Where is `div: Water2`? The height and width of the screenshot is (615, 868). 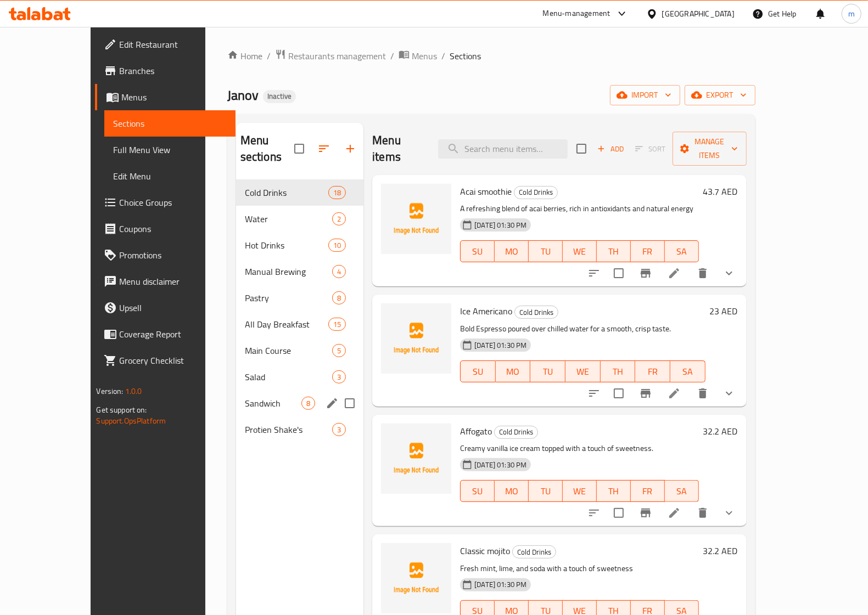 div: Water2 is located at coordinates (300, 219).